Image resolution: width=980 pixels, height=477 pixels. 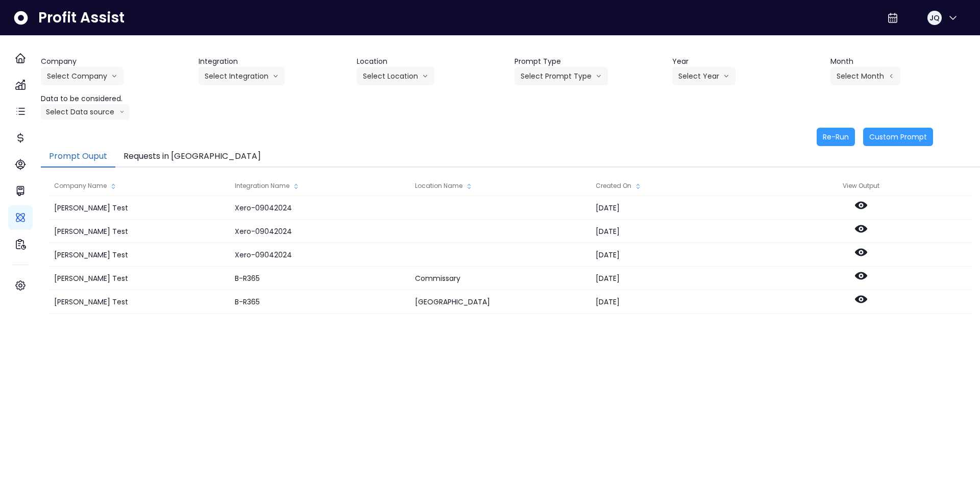 What do you see at coordinates (865, 76) in the screenshot?
I see `button: Select Montharrow left line` at bounding box center [865, 76].